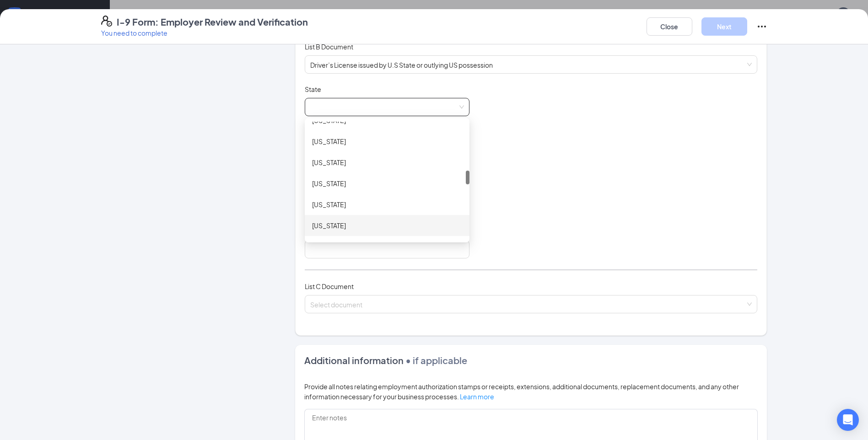 Image resolution: width=868 pixels, height=440 pixels. Describe the element at coordinates (354, 360) in the screenshot. I see `span: Additional information` at that location.